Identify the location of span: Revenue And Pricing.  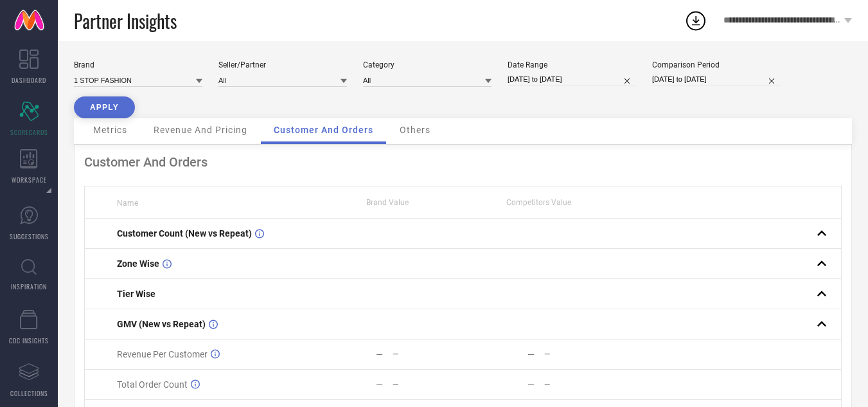
(201, 130).